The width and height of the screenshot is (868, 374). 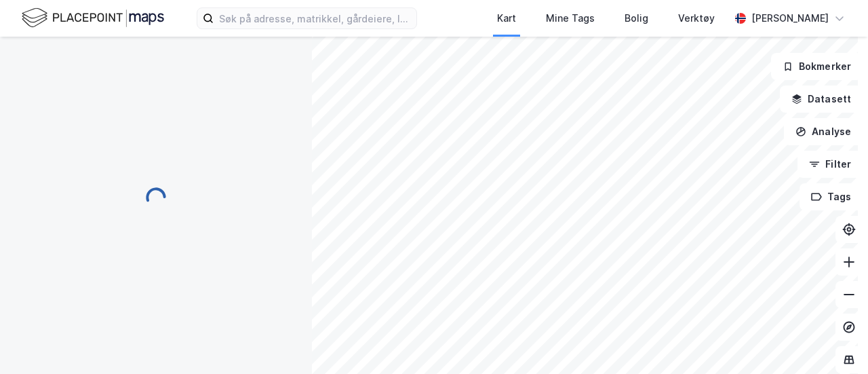 What do you see at coordinates (824, 132) in the screenshot?
I see `button: Analyse` at bounding box center [824, 132].